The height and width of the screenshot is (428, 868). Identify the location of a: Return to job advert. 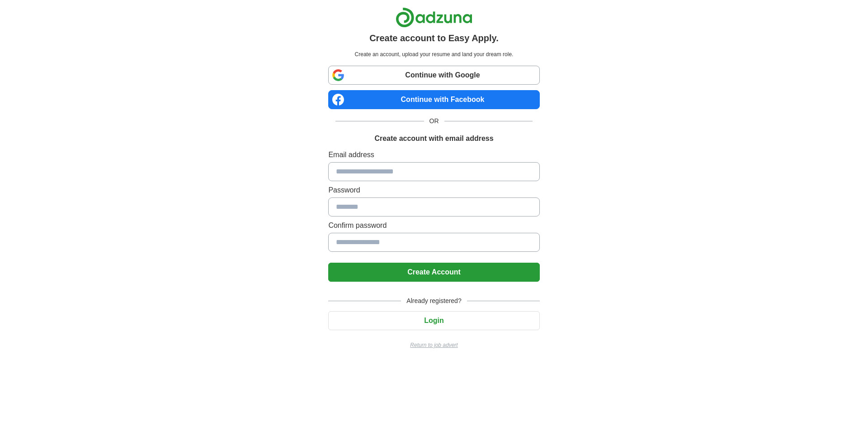
(434, 345).